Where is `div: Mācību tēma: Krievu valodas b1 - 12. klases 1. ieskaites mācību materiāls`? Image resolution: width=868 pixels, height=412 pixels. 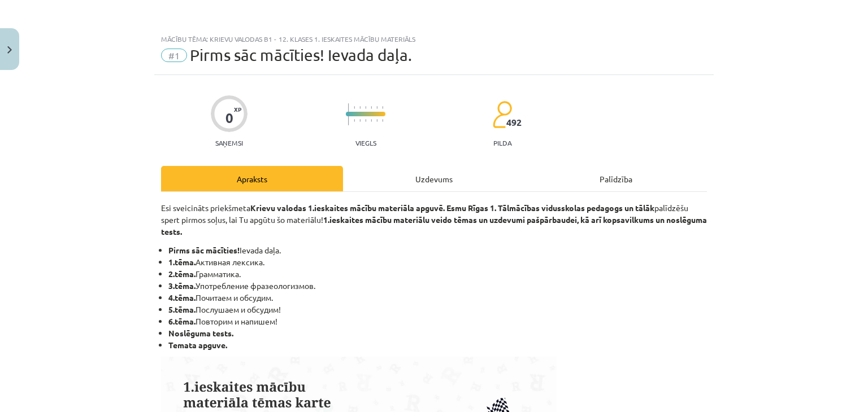
div: Mācību tēma: Krievu valodas b1 - 12. klases 1. ieskaites mācību materiāls is located at coordinates (434, 39).